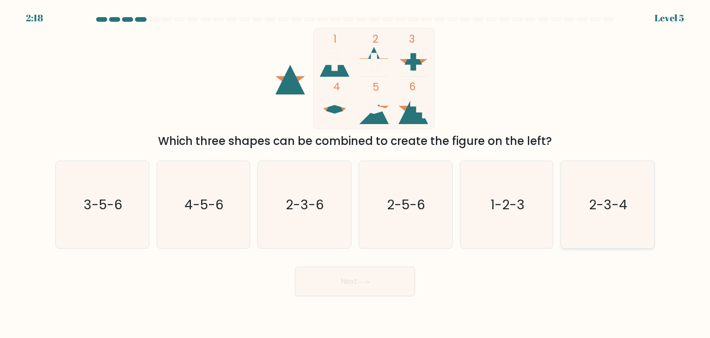  Describe the element at coordinates (406, 204) in the screenshot. I see `text: 2-5-6` at that location.